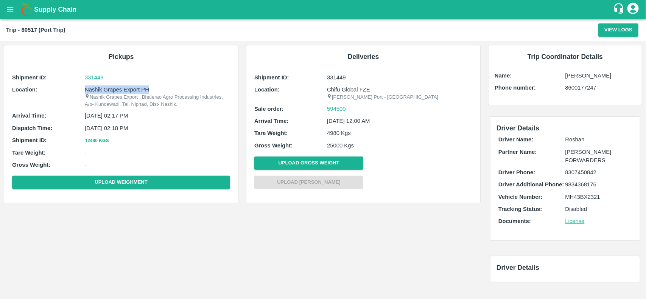  What do you see at coordinates (36, 30) in the screenshot?
I see `b: Trip - 80517 (Port Trip)` at bounding box center [36, 30].